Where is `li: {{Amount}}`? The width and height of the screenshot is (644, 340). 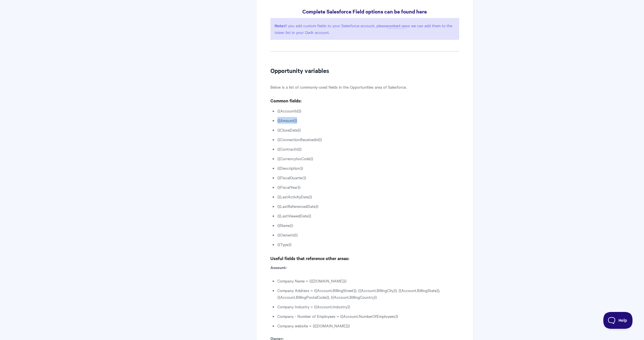
li: {{Amount}} is located at coordinates (368, 120).